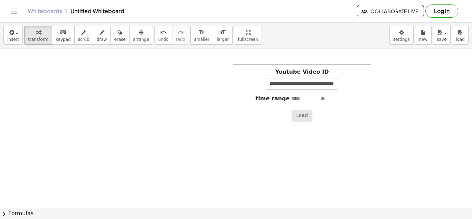 The width and height of the screenshot is (472, 219). Describe the element at coordinates (45, 11) in the screenshot. I see `a: Whiteboards` at that location.